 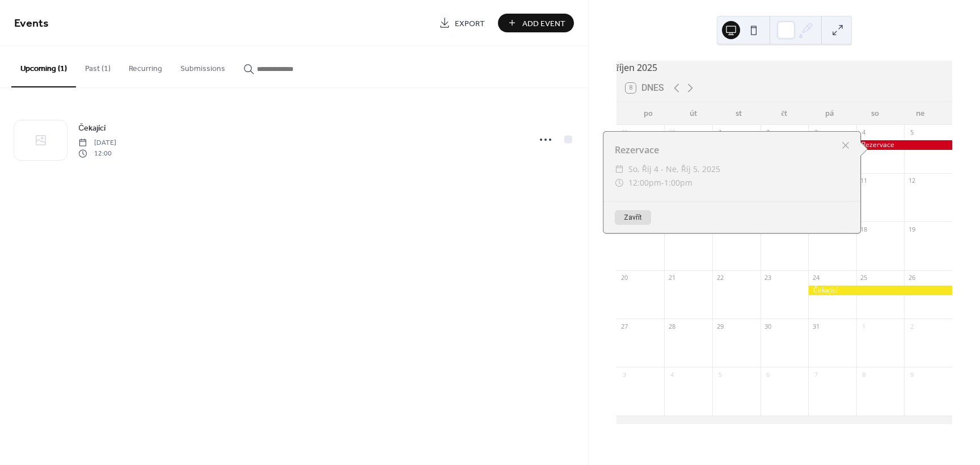 What do you see at coordinates (719, 229) in the screenshot?
I see `div: 15` at bounding box center [719, 229].